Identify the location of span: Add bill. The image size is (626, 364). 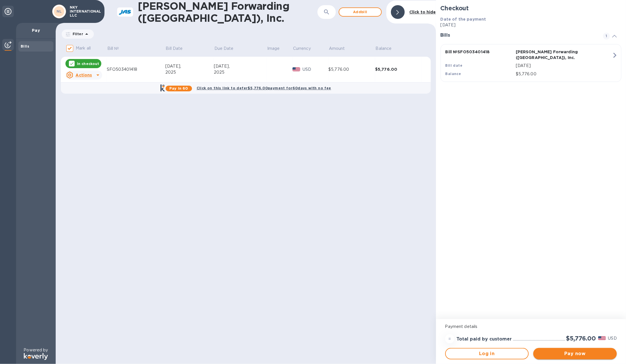
(360, 12).